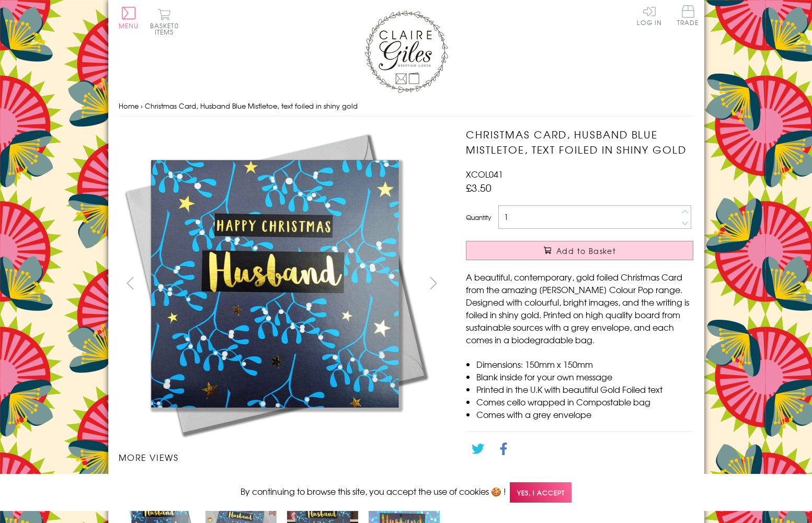  What do you see at coordinates (579, 251) in the screenshot?
I see `button: Add to Basket` at bounding box center [579, 251].